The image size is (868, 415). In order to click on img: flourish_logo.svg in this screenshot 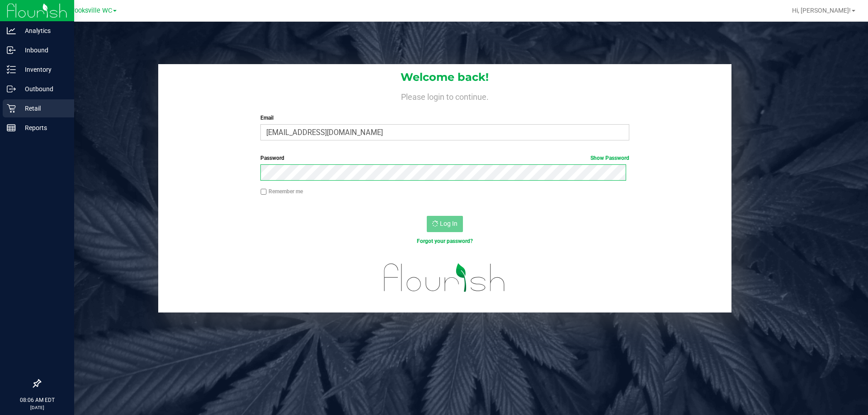, I will do `click(444, 278)`.